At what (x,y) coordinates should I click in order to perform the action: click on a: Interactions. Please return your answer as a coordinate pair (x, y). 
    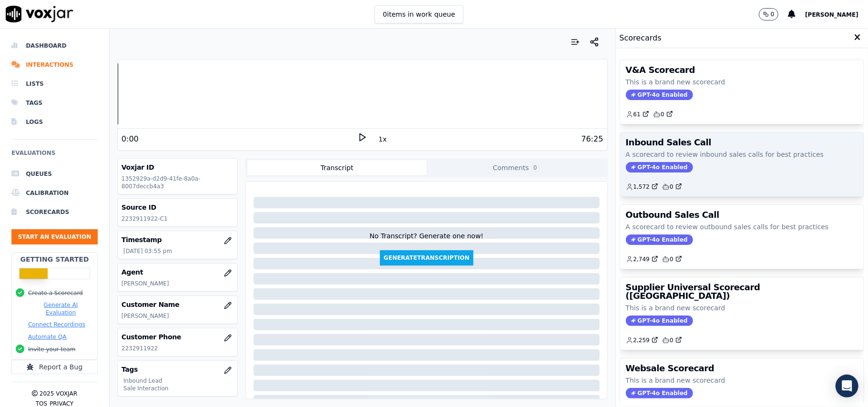
    Looking at the image, I should click on (54, 65).